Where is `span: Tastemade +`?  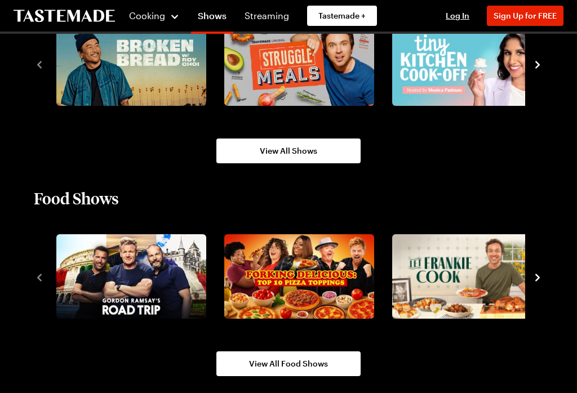 span: Tastemade + is located at coordinates (342, 16).